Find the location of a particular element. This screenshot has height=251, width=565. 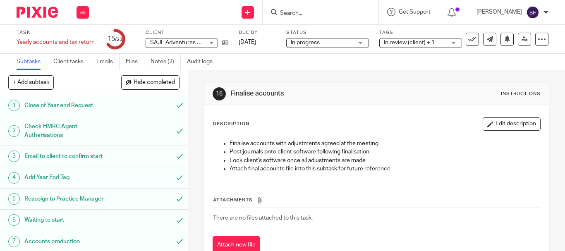

span: SAJE Adventures Limited is located at coordinates (183, 43).